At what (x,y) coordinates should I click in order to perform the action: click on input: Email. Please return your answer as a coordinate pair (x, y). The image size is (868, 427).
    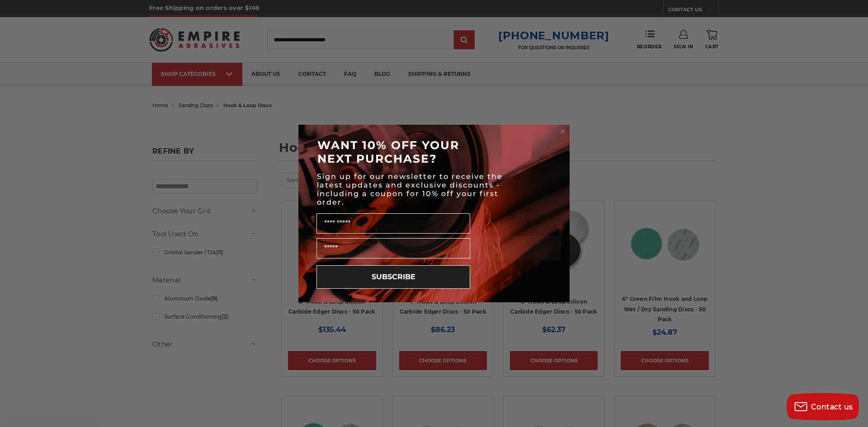
    Looking at the image, I should click on (393, 248).